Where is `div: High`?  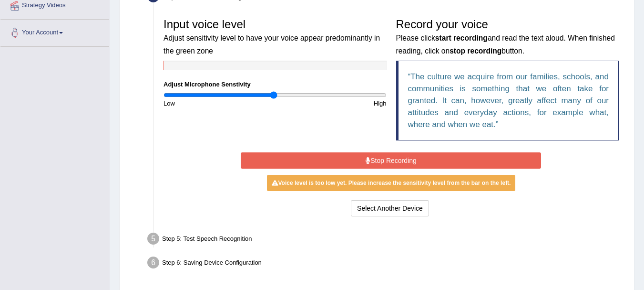
div: High is located at coordinates (333, 103).